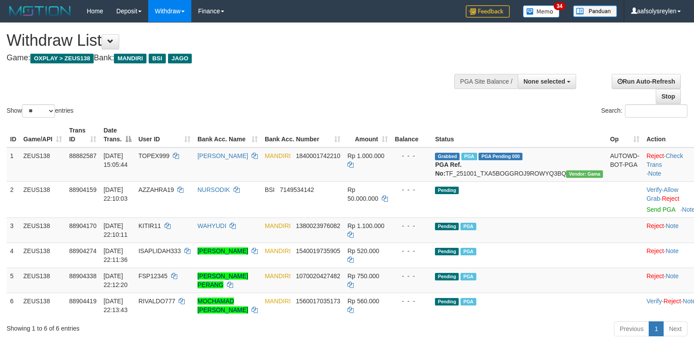  I want to click on th: User ID: activate to sort column ascending, so click(164, 135).